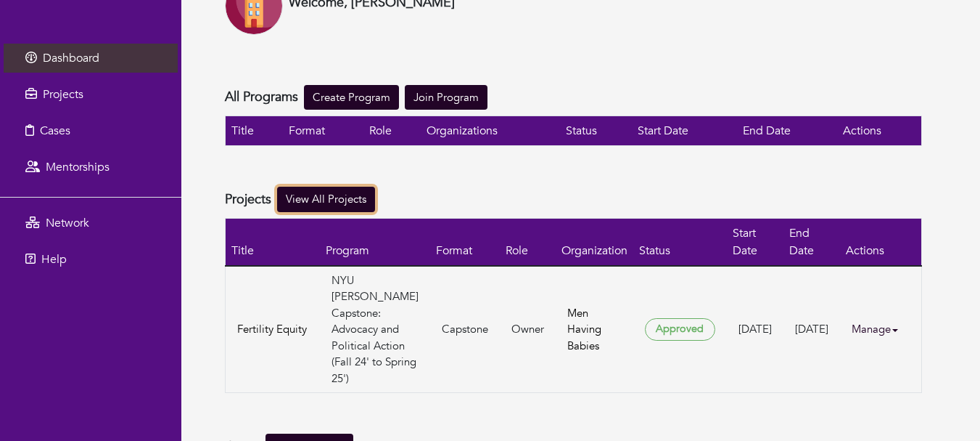 Image resolution: width=980 pixels, height=441 pixels. Describe the element at coordinates (248, 200) in the screenshot. I see `h4: Projects` at that location.